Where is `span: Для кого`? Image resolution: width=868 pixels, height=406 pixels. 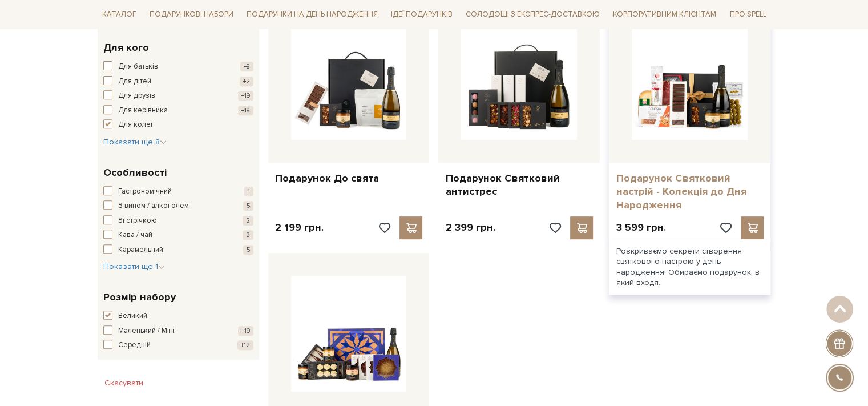 span: Для кого is located at coordinates (126, 47).